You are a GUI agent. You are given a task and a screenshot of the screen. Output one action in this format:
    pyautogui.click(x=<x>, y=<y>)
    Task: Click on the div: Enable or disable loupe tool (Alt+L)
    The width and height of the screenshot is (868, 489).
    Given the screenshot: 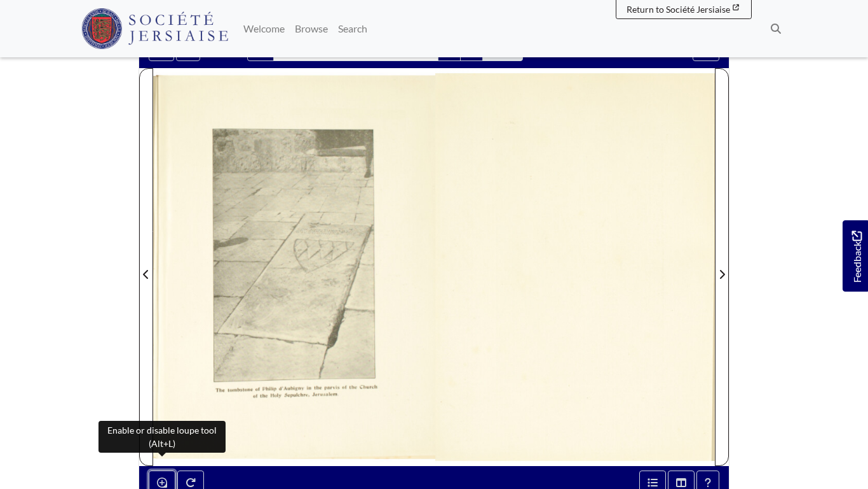 What is the action you would take?
    pyautogui.click(x=162, y=437)
    